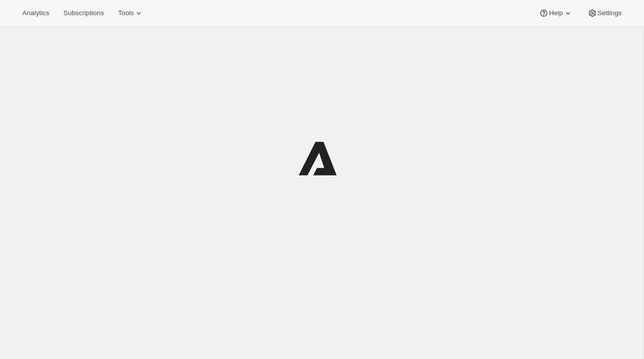  I want to click on button: Tools, so click(130, 13).